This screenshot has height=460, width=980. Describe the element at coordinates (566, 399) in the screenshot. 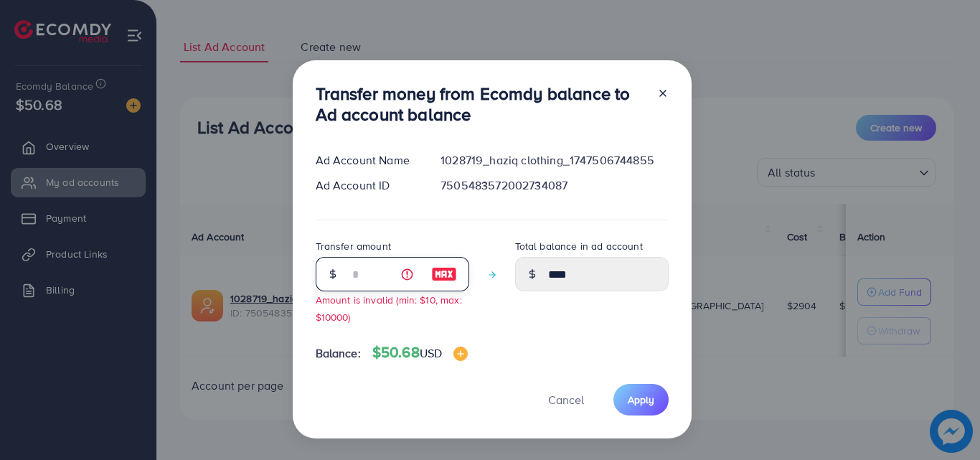

I see `span: Cancel` at that location.